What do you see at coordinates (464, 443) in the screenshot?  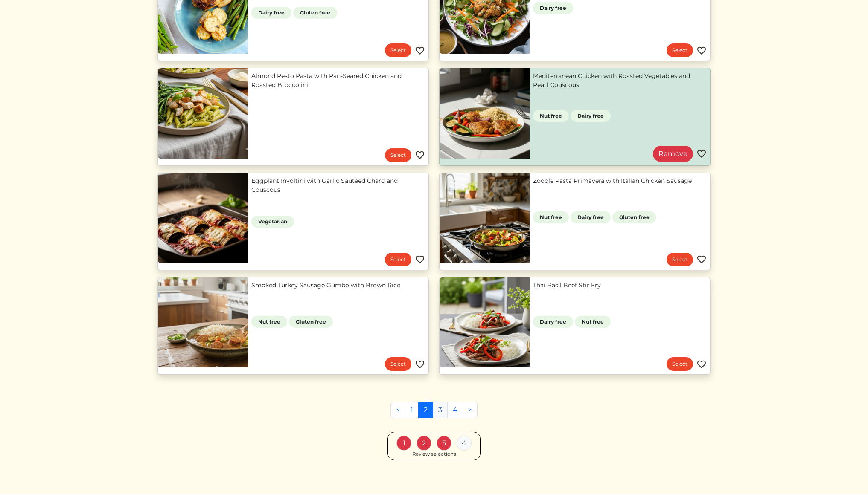 I see `div: 4` at bounding box center [464, 443].